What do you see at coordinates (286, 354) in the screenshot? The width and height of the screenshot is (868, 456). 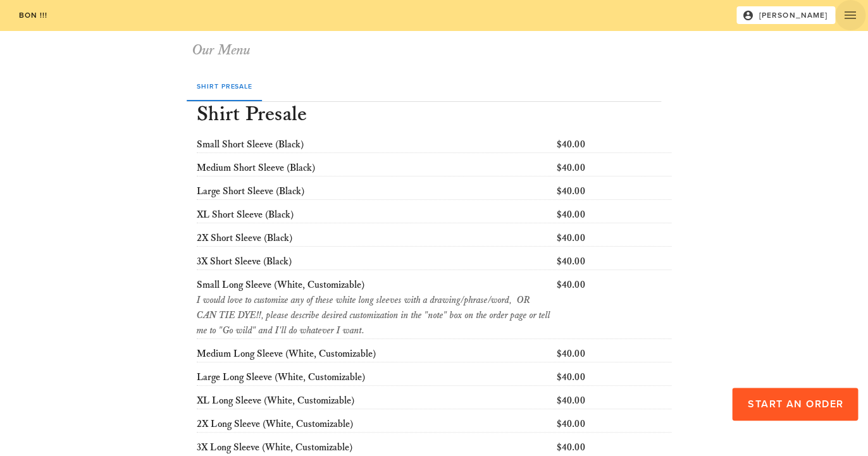 I see `span: Medium Long Sleeve (White, Customizable)` at bounding box center [286, 354].